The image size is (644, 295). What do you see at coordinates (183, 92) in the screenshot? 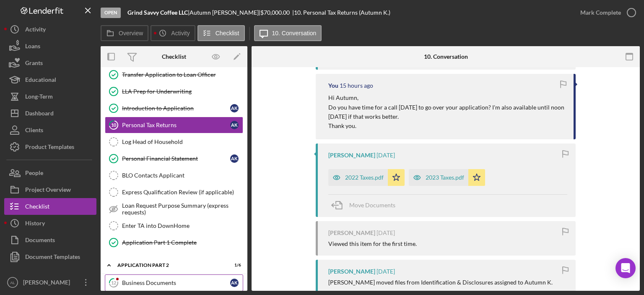
I see `div: LLA Prep for Underwriting` at bounding box center [183, 92].